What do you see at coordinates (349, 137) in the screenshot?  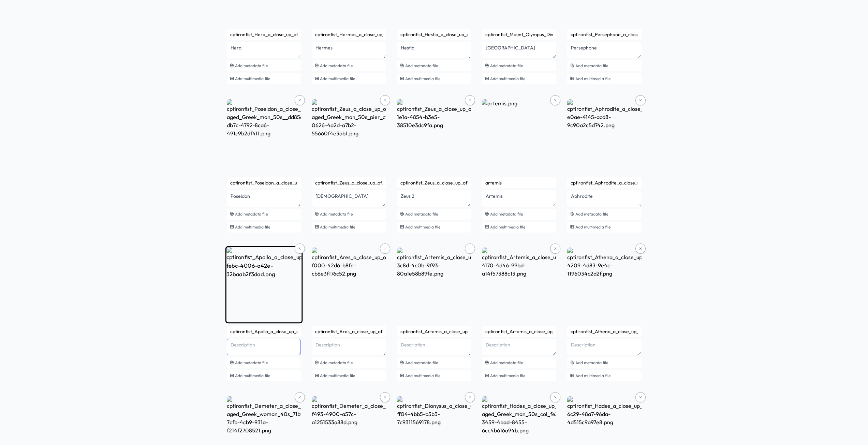 I see `img: cptironfist_Zeus_a_close_up_of_a_middle-aged_Greek_man_50s_pier_c95ab54f-0626-4a2d-a7b2-55660f4e3...` at bounding box center [349, 137].